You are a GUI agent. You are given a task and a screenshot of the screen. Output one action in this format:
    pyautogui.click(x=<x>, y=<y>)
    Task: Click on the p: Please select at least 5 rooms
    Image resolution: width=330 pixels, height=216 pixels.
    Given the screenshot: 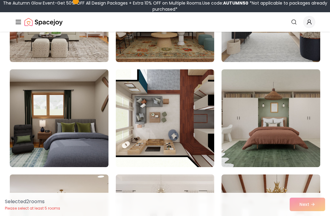 What is the action you would take?
    pyautogui.click(x=32, y=208)
    